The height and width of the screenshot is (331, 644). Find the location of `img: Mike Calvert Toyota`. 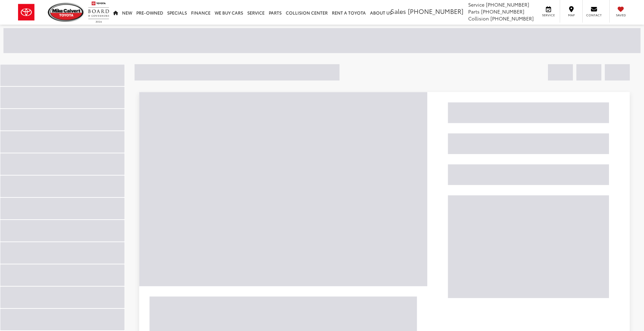

img: Mike Calvert Toyota is located at coordinates (66, 12).